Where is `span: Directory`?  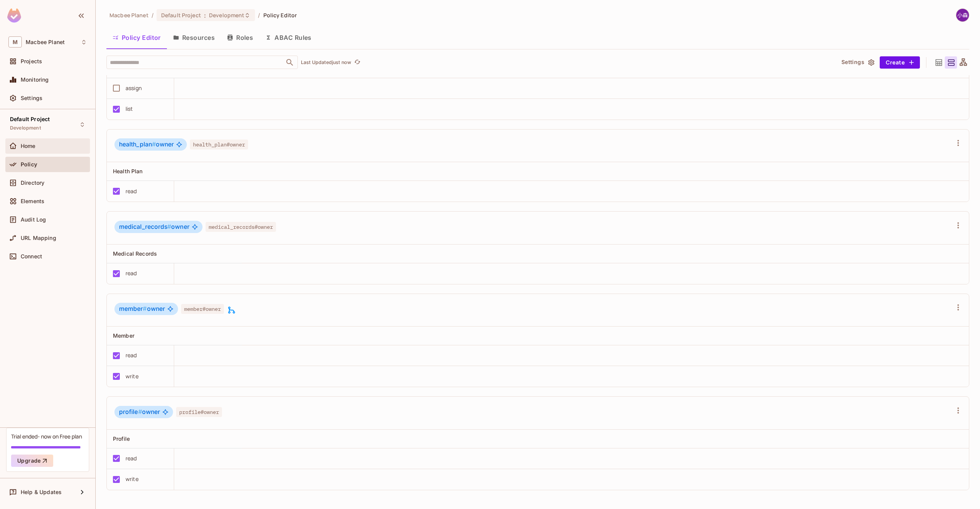 span: Directory is located at coordinates (32, 183).